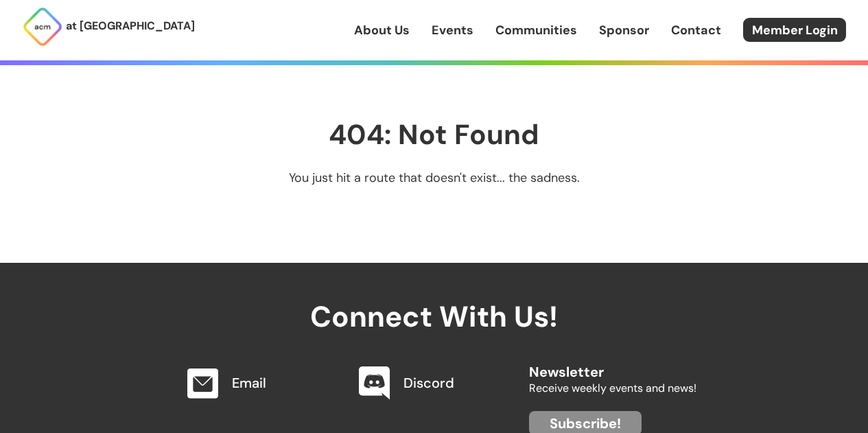 This screenshot has height=433, width=868. I want to click on a: Email, so click(249, 383).